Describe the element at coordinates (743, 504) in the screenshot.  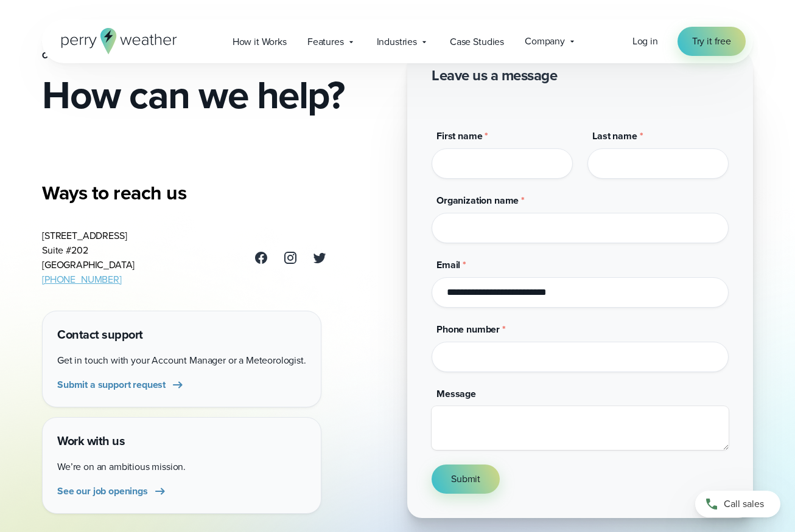
I see `span: Call sales` at that location.